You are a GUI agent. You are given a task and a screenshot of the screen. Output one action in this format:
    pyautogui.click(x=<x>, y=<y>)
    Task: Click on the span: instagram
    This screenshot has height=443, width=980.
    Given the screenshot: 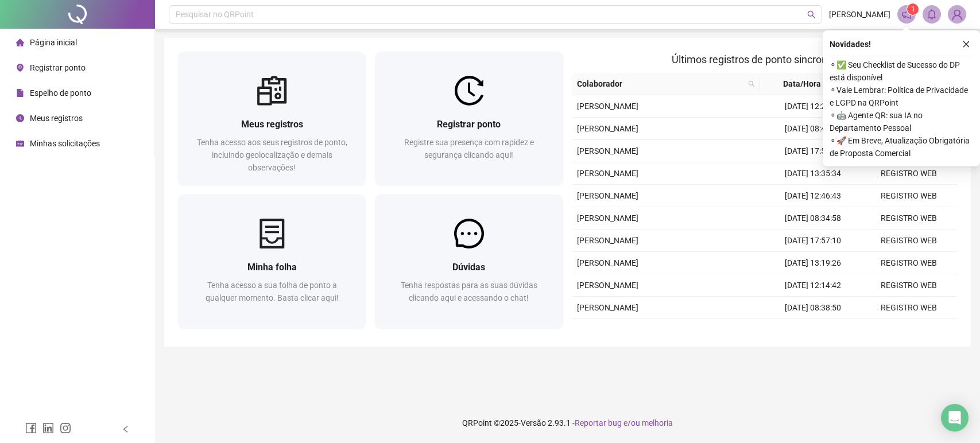 What is the action you would take?
    pyautogui.click(x=65, y=429)
    